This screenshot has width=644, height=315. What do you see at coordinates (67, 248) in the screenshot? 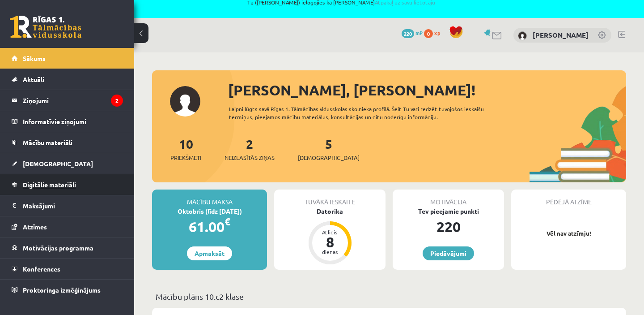
I see `a: Motivācijas programma` at bounding box center [67, 248].